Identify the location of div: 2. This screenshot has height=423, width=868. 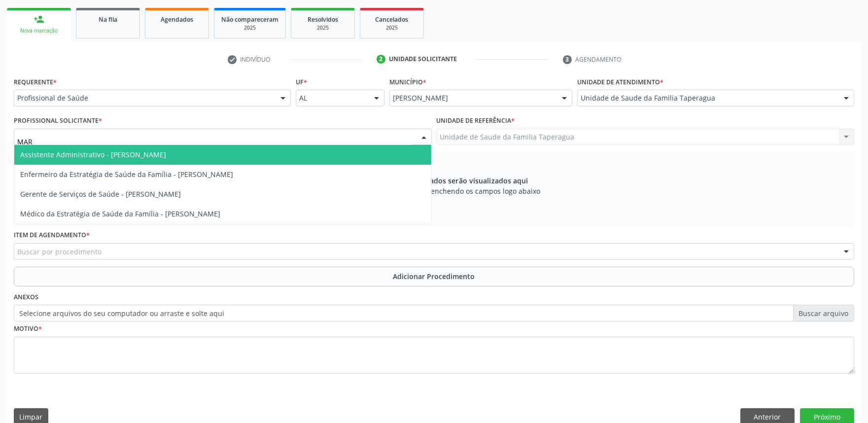
(381, 59).